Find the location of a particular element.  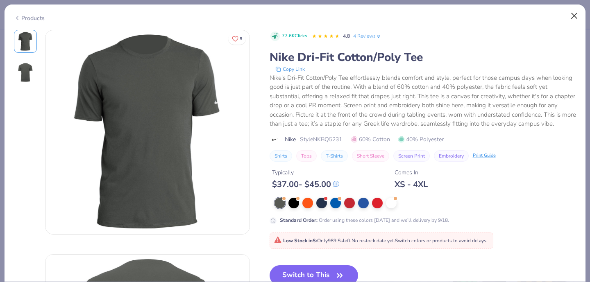

span: No restock date yet. is located at coordinates (373, 241).